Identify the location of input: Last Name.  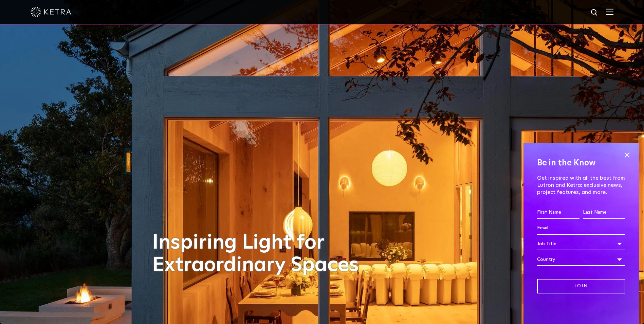
(604, 213).